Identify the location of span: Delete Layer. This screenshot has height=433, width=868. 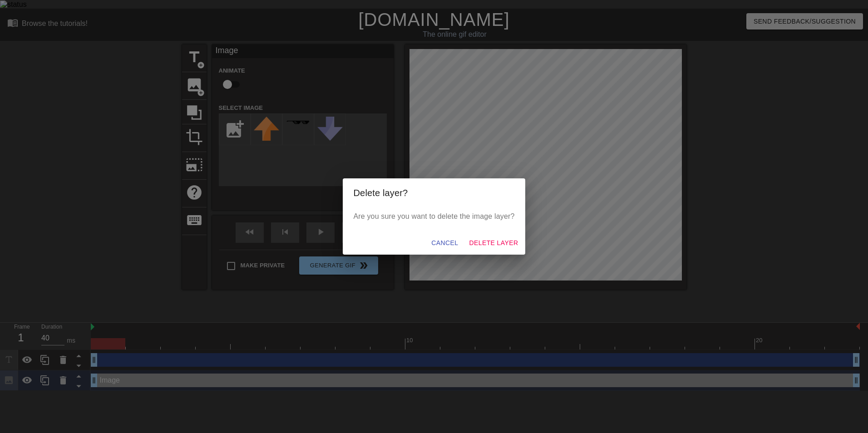
(493, 243).